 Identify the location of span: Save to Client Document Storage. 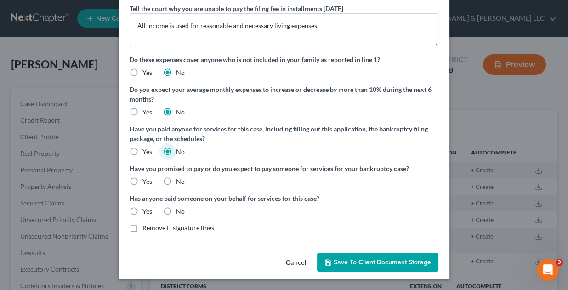
(382, 262).